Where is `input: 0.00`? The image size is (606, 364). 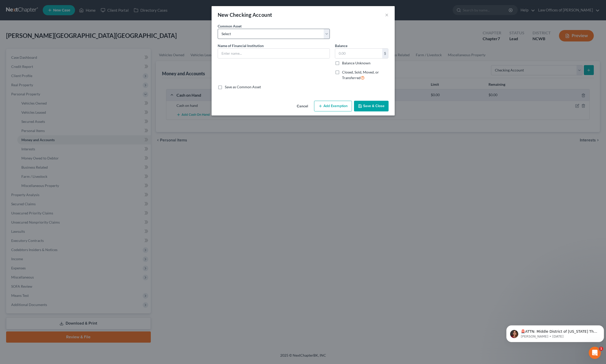
input: 0.00 is located at coordinates (358, 53).